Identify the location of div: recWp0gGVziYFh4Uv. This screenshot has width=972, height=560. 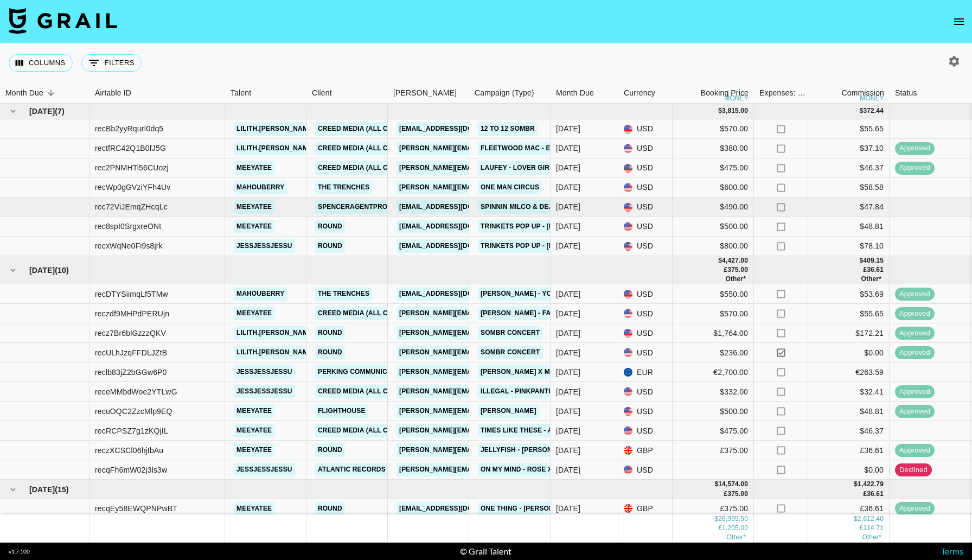
(133, 187).